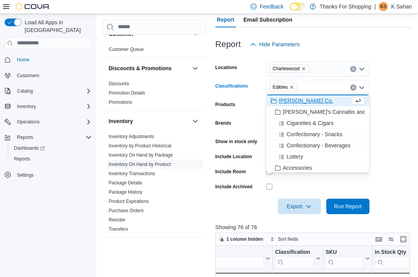 The width and height of the screenshot is (418, 277). What do you see at coordinates (22, 159) in the screenshot?
I see `a: Reports` at bounding box center [22, 159].